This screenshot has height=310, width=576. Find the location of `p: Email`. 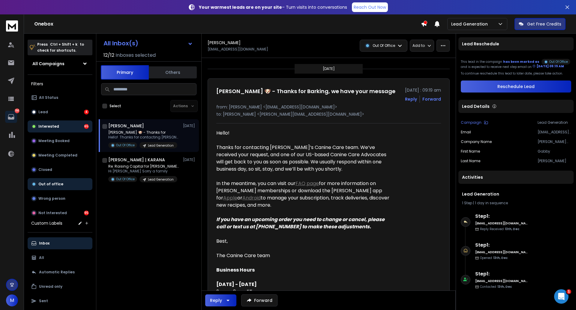

p: Email is located at coordinates (466, 132).